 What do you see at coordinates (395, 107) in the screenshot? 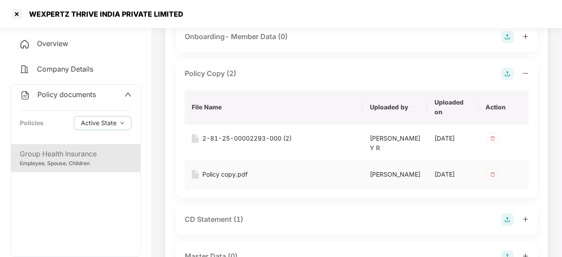
I see `th: Uploaded by` at bounding box center [395, 107].